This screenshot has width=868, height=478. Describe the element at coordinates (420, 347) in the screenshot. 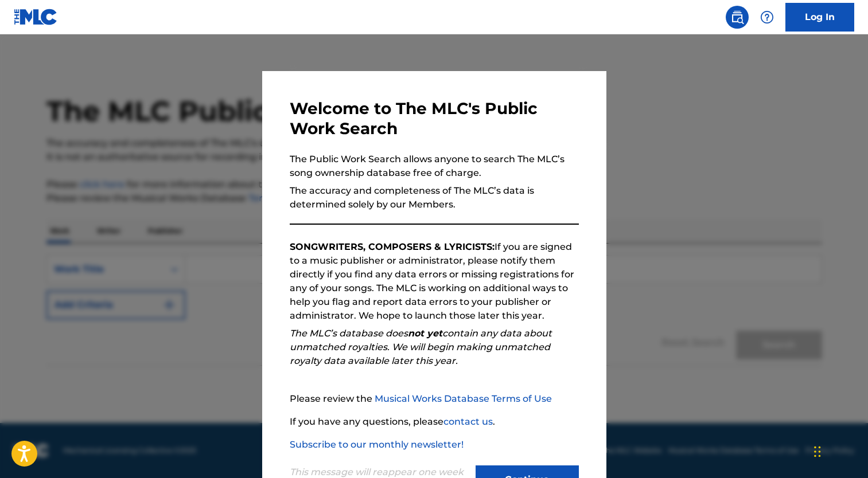

I see `em: The MLC’s database does contain any data about unmatched royalties. We will begin making unmatche...` at that location.